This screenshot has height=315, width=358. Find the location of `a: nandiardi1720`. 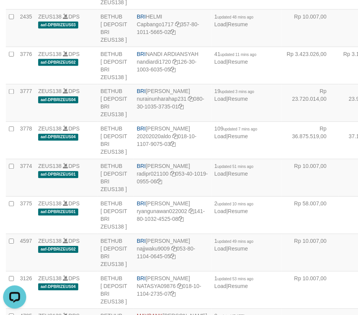

a: nandiardi1720 is located at coordinates (154, 62).